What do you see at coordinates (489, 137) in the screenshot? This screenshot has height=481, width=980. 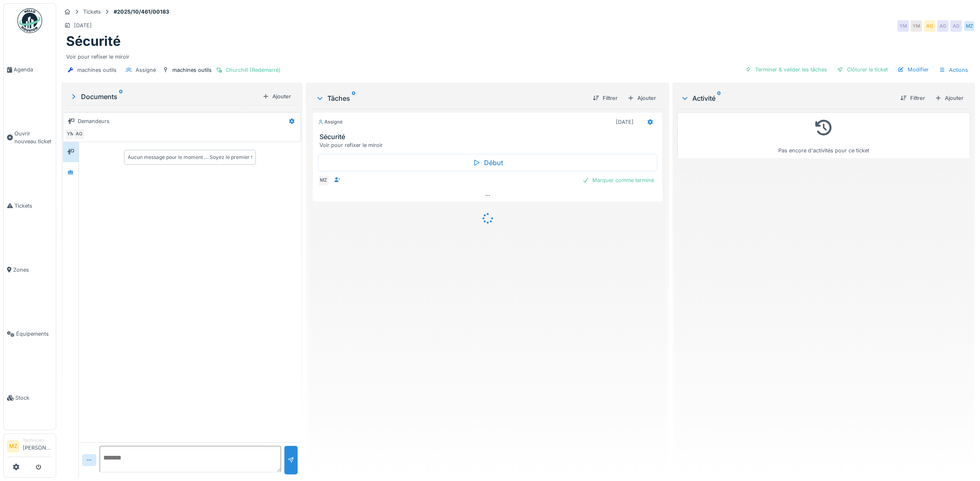 I see `h3: Sécurité` at bounding box center [489, 137].